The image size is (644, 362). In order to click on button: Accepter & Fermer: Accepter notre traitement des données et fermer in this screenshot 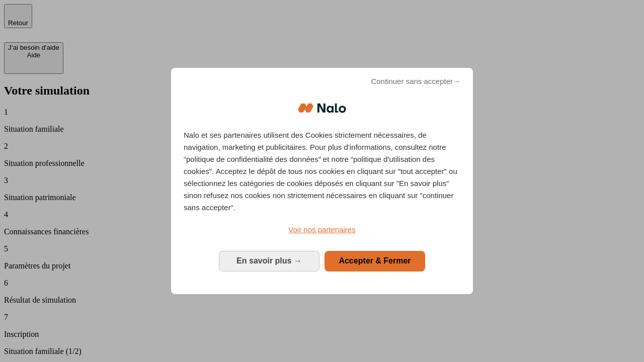, I will do `click(375, 261)`.